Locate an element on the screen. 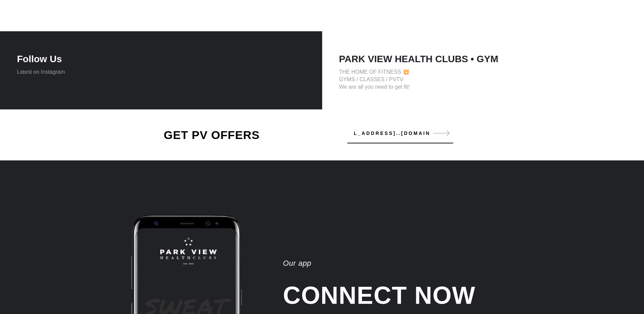 The height and width of the screenshot is (314, 644). b: JOIN NOW is located at coordinates (392, 22).